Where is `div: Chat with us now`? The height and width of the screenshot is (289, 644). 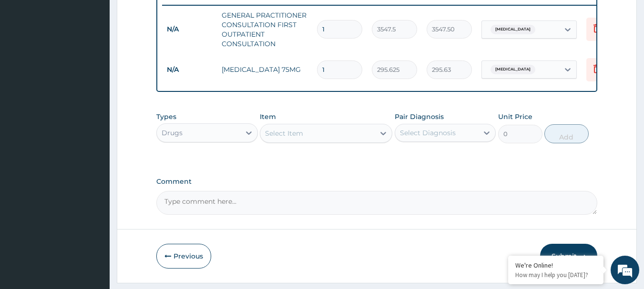 div: Chat with us now is located at coordinates (105, 60).